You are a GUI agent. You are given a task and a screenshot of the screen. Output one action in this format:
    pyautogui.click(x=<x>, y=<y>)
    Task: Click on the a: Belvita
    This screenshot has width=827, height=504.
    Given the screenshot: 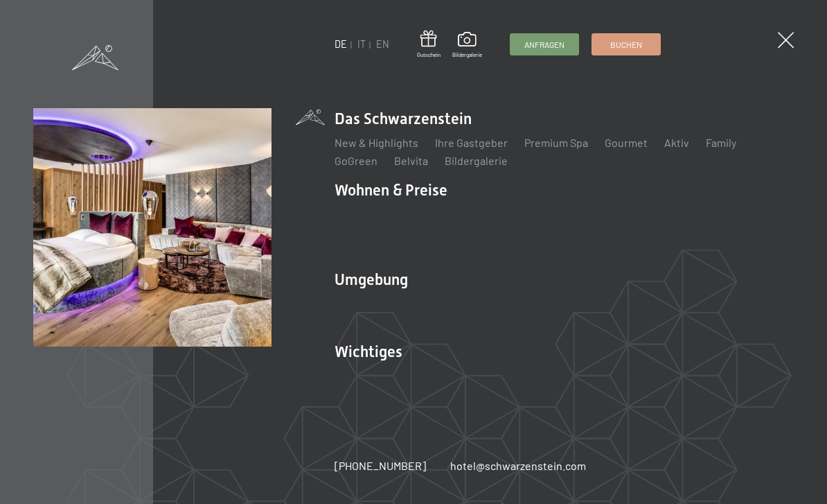 What is the action you would take?
    pyautogui.click(x=410, y=160)
    